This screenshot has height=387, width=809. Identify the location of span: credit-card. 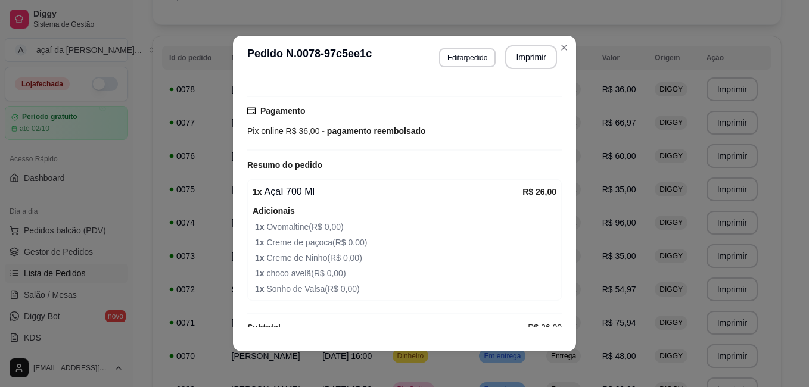
(251, 111).